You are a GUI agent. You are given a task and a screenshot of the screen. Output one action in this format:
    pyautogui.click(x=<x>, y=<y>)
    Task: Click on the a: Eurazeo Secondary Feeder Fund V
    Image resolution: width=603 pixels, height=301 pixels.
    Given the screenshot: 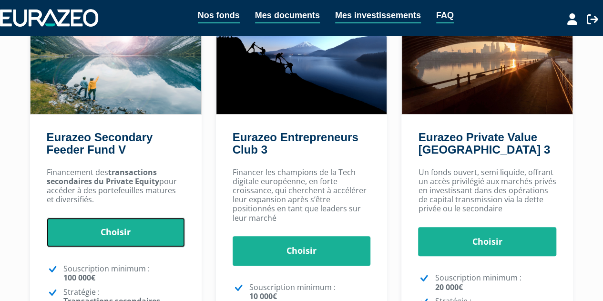 What is the action you would take?
    pyautogui.click(x=100, y=143)
    